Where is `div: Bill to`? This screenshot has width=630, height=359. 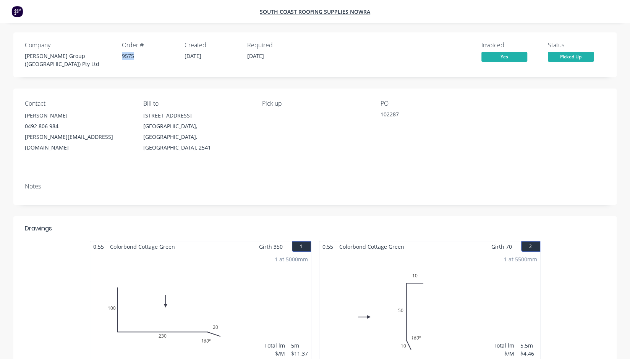 div: Bill to is located at coordinates (196, 103).